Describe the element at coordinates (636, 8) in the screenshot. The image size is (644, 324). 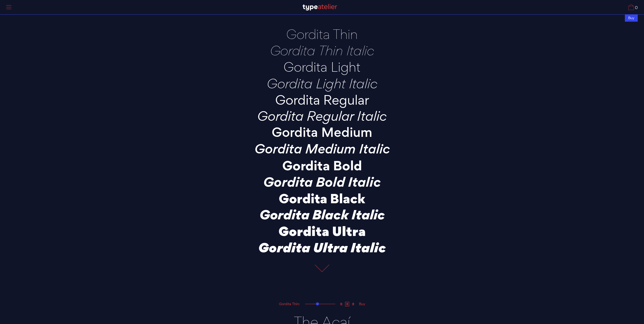
I see `span: 0` at that location.